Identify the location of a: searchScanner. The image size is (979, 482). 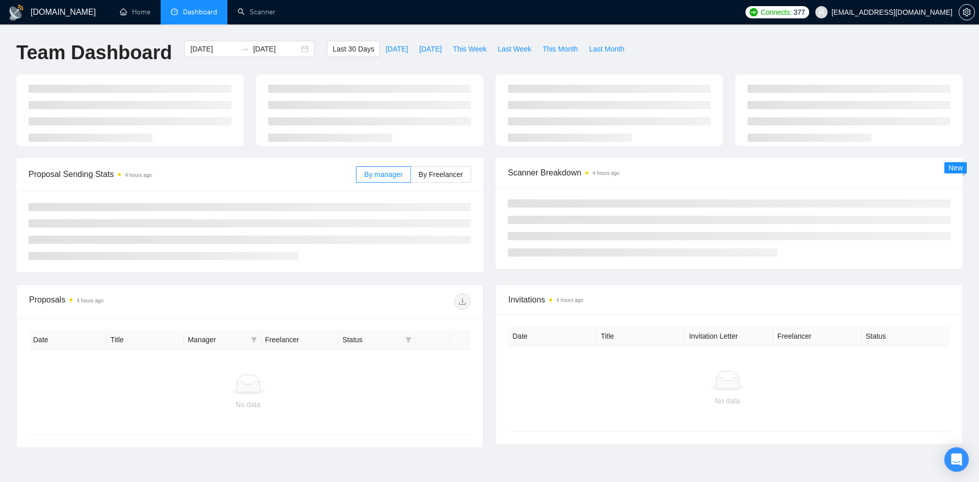
(257, 12).